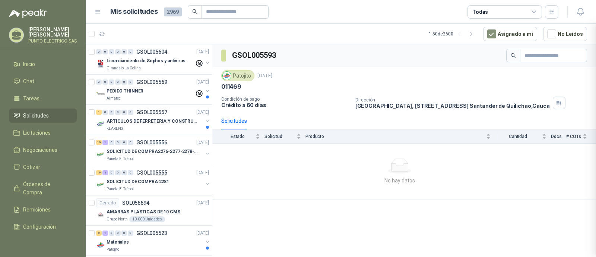 Image resolution: width=596 pixels, height=257 pixels. Describe the element at coordinates (43, 188) in the screenshot. I see `a: Órdenes de Compra` at that location.